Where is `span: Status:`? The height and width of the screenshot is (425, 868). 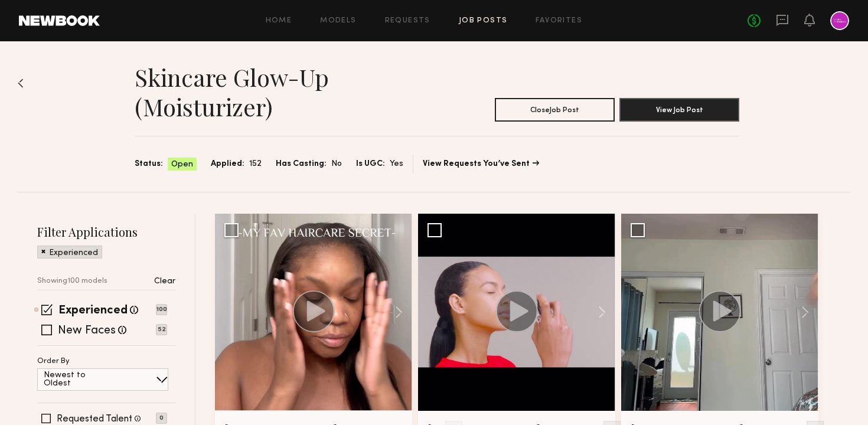 span: Status: is located at coordinates (149, 164).